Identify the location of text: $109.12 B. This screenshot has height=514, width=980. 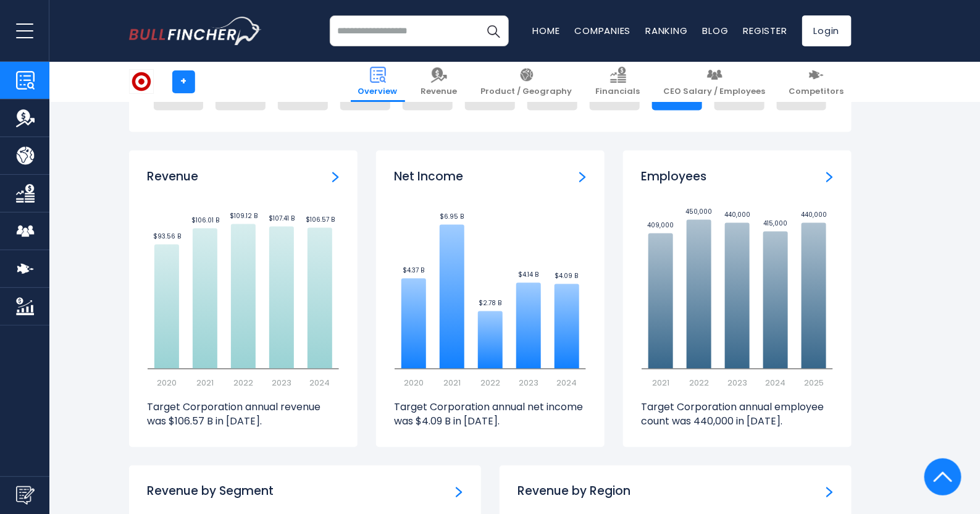
(243, 216).